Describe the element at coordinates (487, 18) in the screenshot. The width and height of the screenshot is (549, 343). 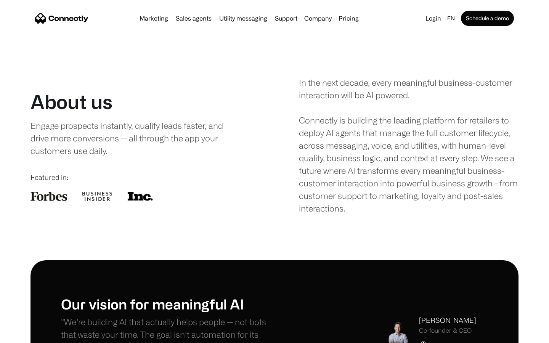
I see `a: Schedule a demo` at that location.